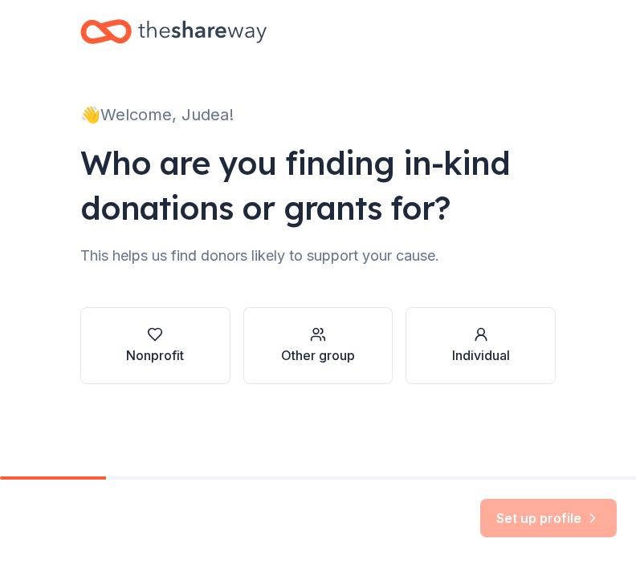 The image size is (636, 563). Describe the element at coordinates (318, 346) in the screenshot. I see `button: Other group` at that location.